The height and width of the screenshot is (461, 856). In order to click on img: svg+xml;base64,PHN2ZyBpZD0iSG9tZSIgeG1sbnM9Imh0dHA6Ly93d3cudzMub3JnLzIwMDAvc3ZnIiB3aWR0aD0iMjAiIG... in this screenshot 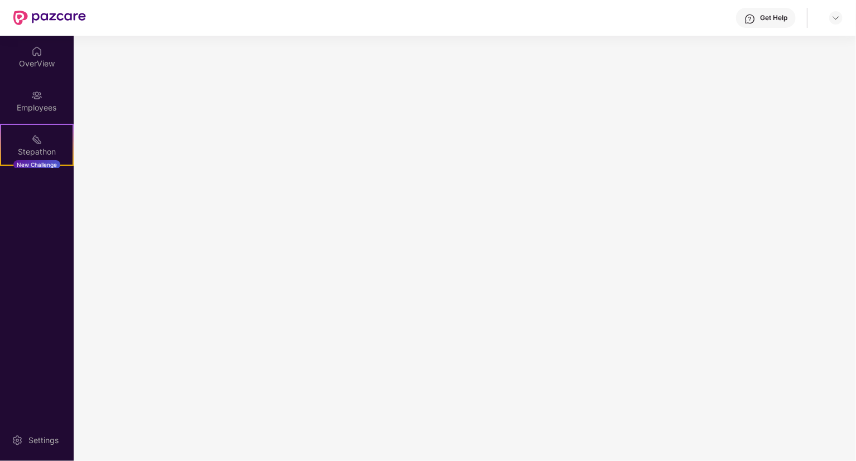, I will do `click(37, 51)`.